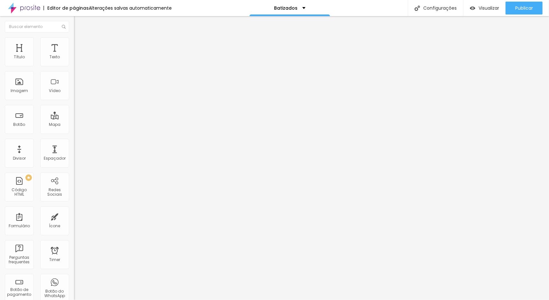  I want to click on div: Divisor, so click(19, 158).